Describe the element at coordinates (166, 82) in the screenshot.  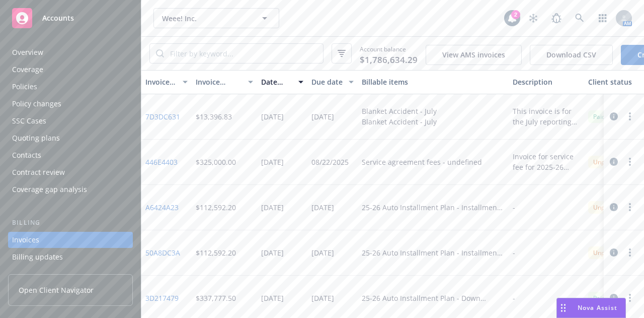
I see `button: Invoice ID` at that location.